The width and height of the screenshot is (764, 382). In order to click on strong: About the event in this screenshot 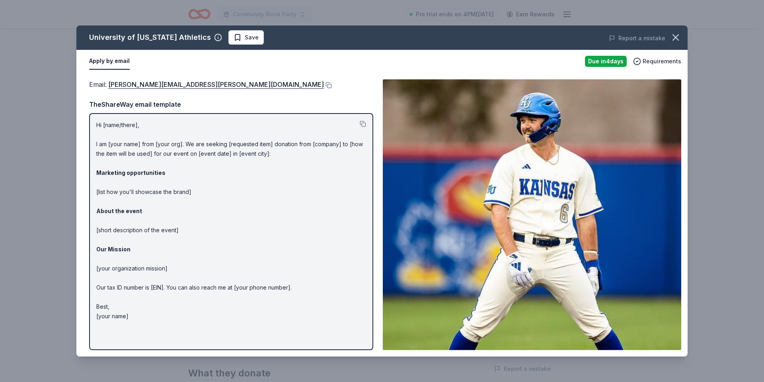, I will do `click(119, 211)`.